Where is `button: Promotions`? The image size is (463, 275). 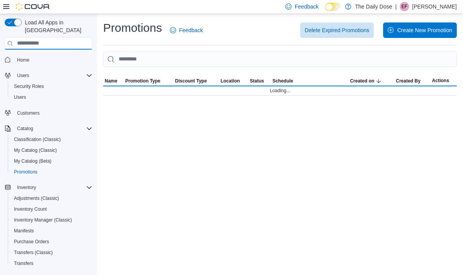 button: Promotions is located at coordinates (52, 172).